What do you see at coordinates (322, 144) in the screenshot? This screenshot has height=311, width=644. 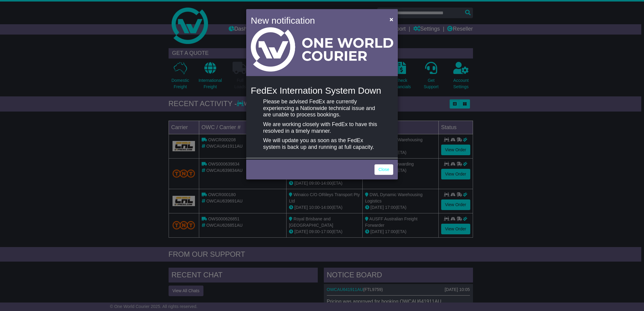 I see `p: We will update you as soon as the FedEx system is back up and running at full capacity.` at bounding box center [322, 144].